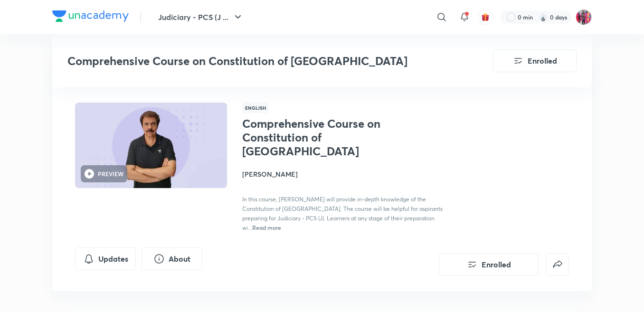  Describe the element at coordinates (90, 17) in the screenshot. I see `a: Company Logo` at that location.